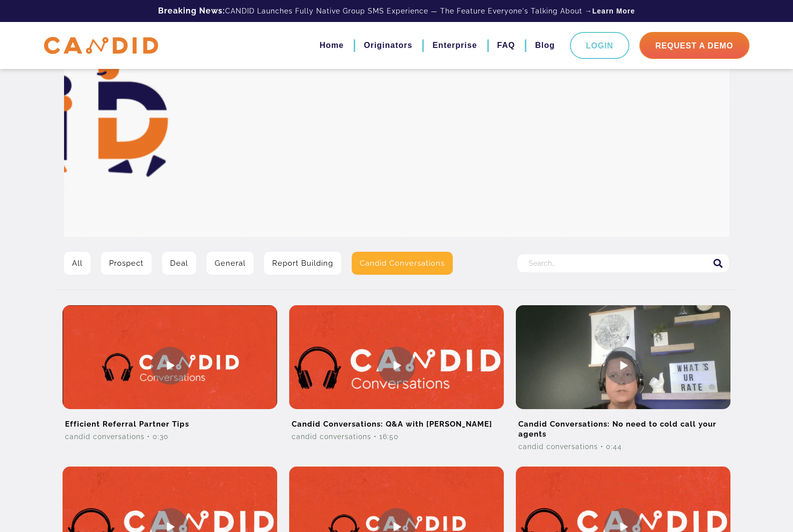  Describe the element at coordinates (622, 447) in the screenshot. I see `div: Candid Conversations • 0:44` at that location.